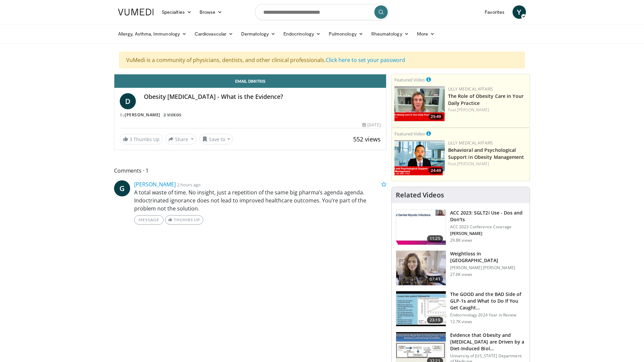  Describe the element at coordinates (346, 34) in the screenshot. I see `a: Pulmonology` at that location.